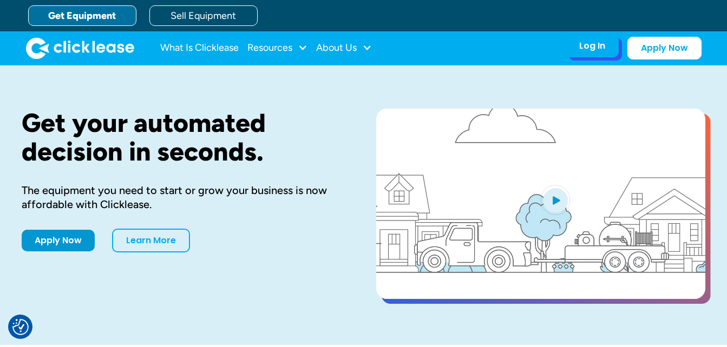  Describe the element at coordinates (80, 48) in the screenshot. I see `a: home` at that location.